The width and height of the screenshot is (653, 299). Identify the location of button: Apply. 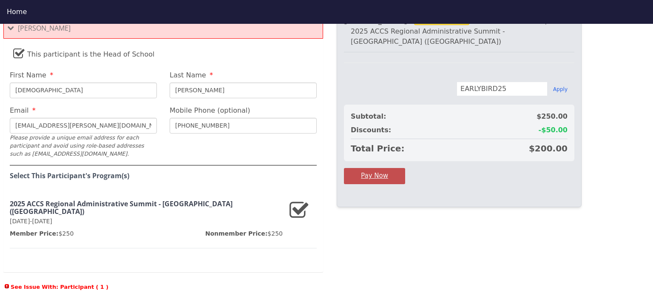
(560, 89).